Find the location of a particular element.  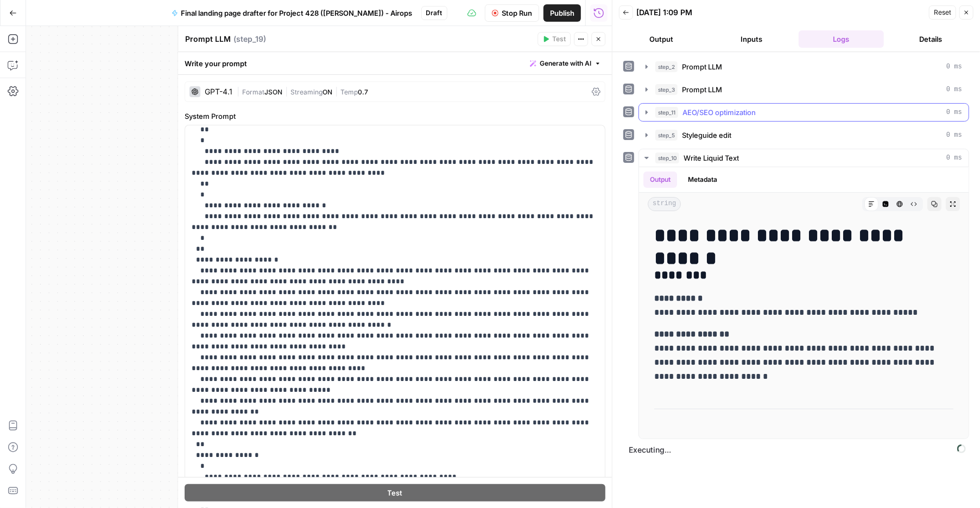

label: System Prompt is located at coordinates (395, 116).